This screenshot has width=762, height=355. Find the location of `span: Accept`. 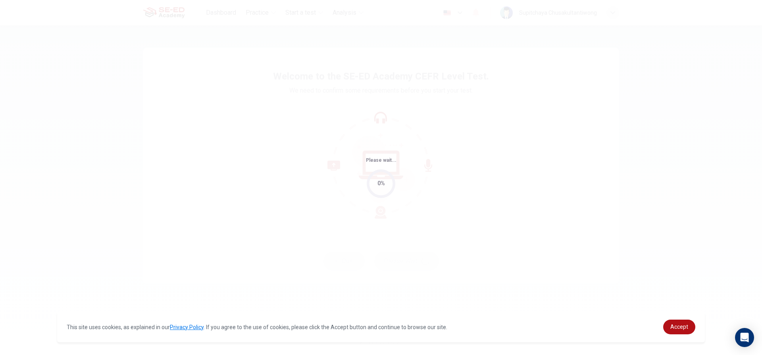

span: Accept is located at coordinates (679, 326).